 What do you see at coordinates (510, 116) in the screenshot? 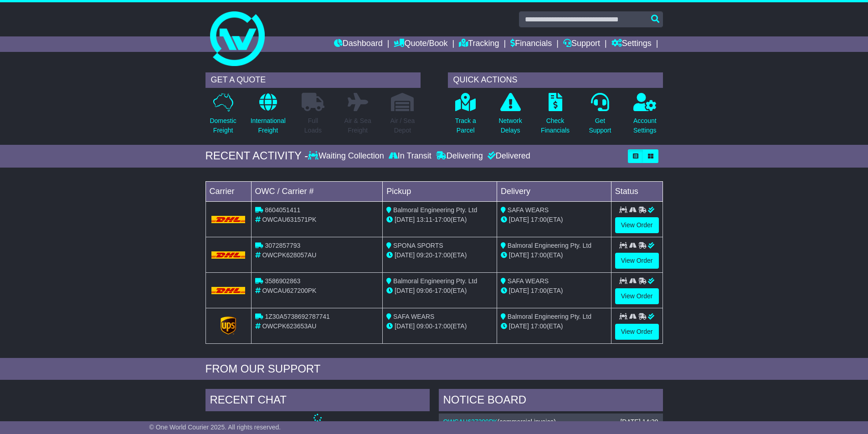
I see `a: NetworkDelays` at bounding box center [510, 116].